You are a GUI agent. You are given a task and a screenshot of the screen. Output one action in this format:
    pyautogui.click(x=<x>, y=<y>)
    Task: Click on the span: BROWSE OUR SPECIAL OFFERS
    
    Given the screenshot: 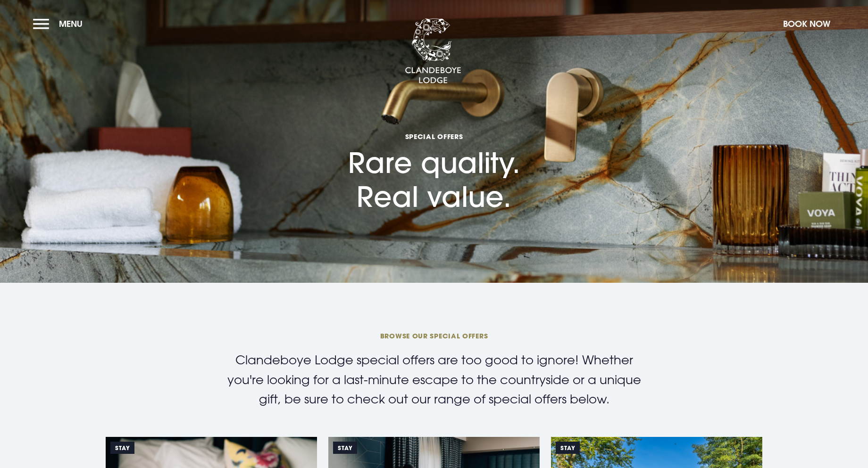 What is the action you would take?
    pyautogui.click(x=434, y=336)
    